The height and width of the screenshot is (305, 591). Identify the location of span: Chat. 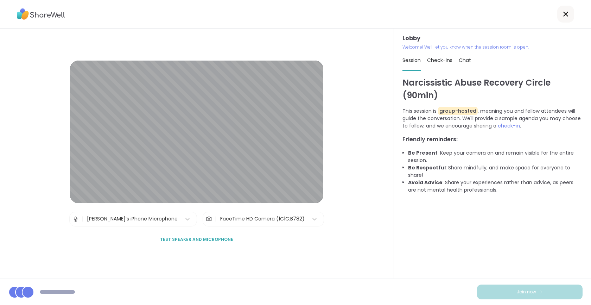
(465, 60).